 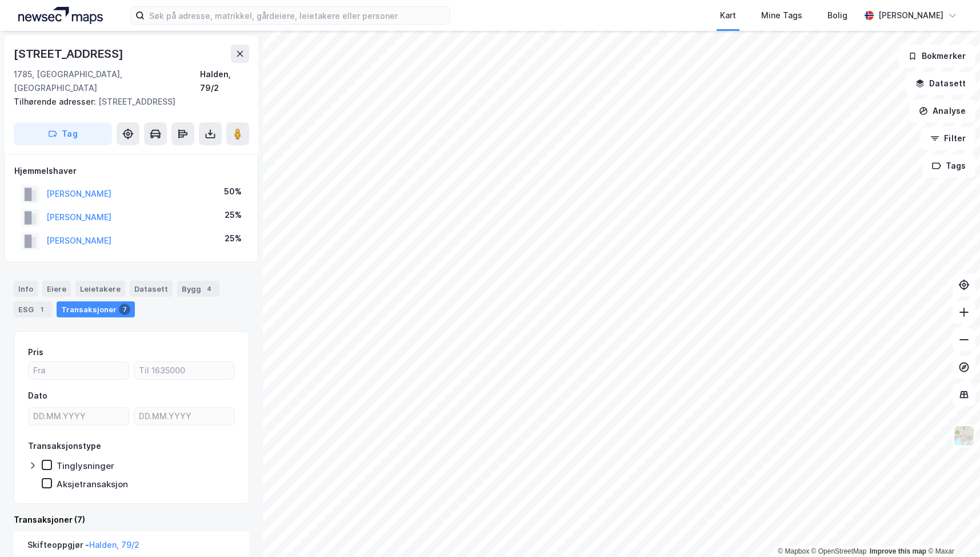 What do you see at coordinates (941, 83) in the screenshot?
I see `button: Datasett` at bounding box center [941, 83].